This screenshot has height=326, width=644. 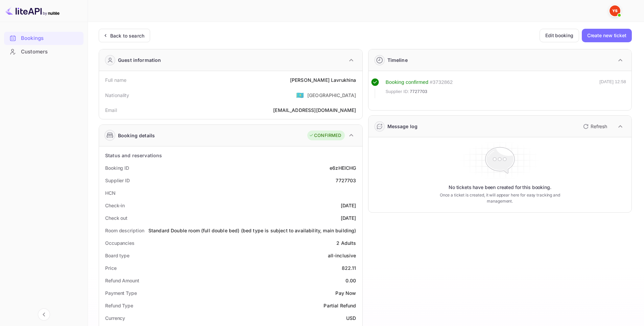 I want to click on div: Standard Double room (full double bed) (bed type is subject to availability, main building), so click(x=252, y=230).